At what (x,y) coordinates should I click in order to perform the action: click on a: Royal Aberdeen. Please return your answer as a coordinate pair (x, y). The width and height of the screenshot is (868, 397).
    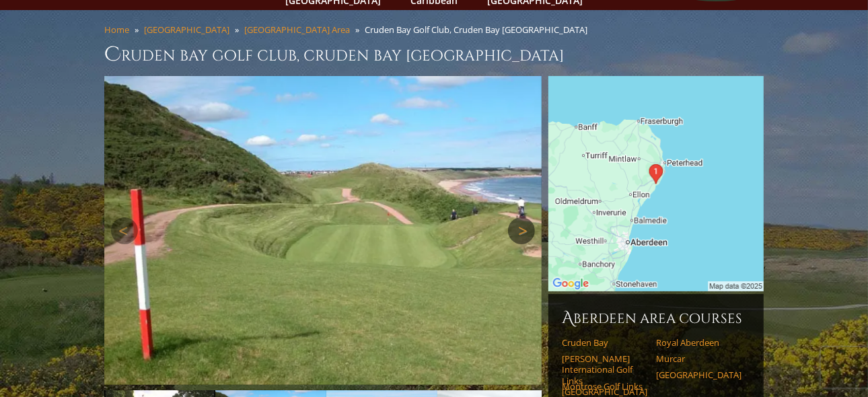
    Looking at the image, I should click on (698, 342).